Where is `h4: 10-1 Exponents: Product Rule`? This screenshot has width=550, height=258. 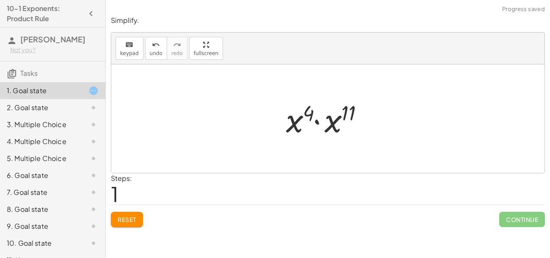 h4: 10-1 Exponents: Product Rule is located at coordinates (45, 14).